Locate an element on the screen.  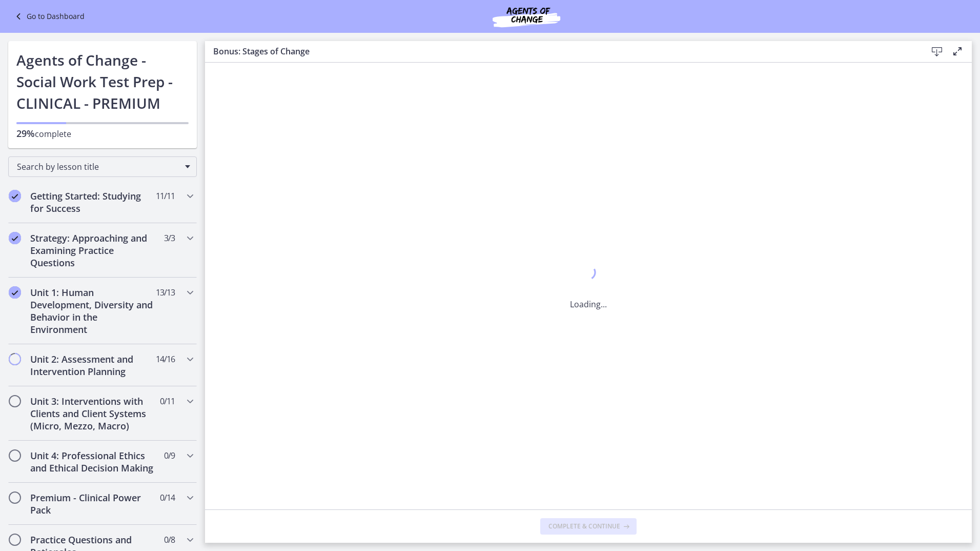
span: 29% is located at coordinates (26, 133).